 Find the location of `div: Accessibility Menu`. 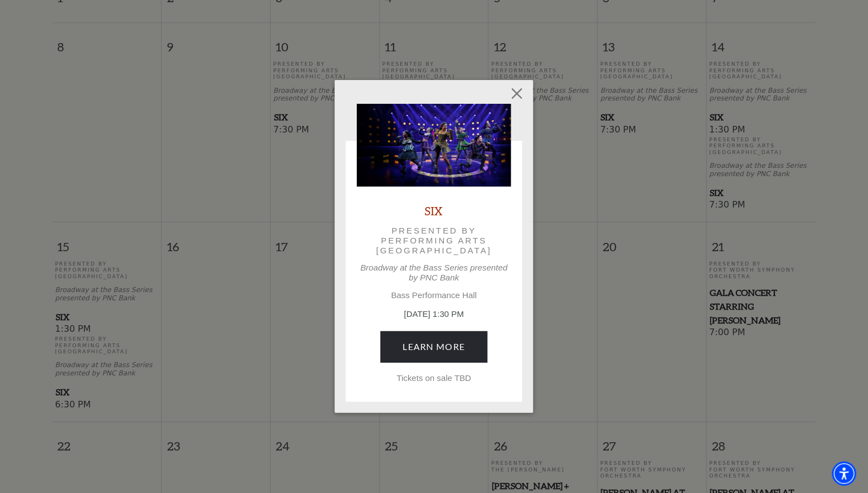

div: Accessibility Menu is located at coordinates (845, 474).